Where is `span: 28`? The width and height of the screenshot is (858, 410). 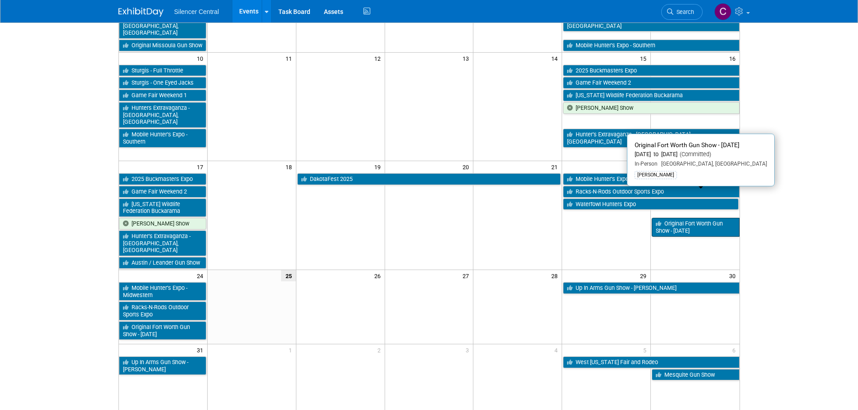
span: 28 is located at coordinates (556, 276).